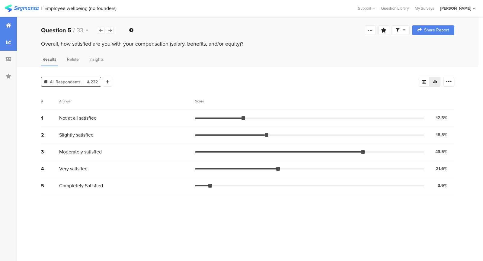 This screenshot has width=483, height=261. I want to click on span: Moderately satisfied, so click(80, 151).